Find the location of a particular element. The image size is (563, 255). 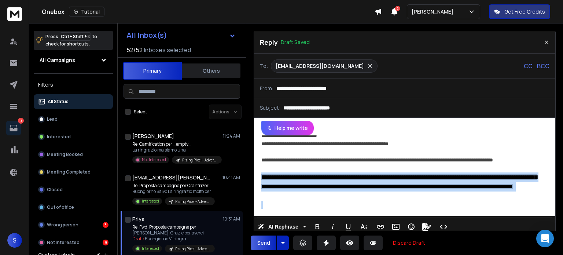

div: 9 is located at coordinates (106, 242).